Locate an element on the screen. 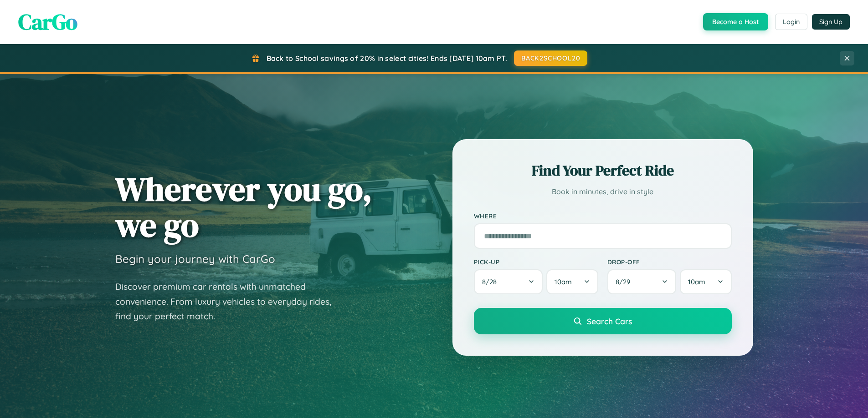 The height and width of the screenshot is (418, 868). p: Discover premium car rentals with unmatched convenience. From luxury vehicles to everyday rides, ... is located at coordinates (229, 302).